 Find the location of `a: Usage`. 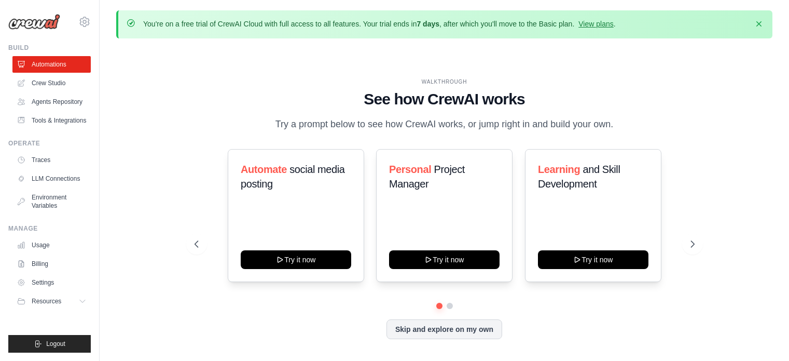

a: Usage is located at coordinates (51, 245).